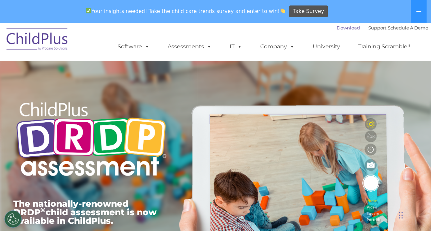  Describe the element at coordinates (309, 11) in the screenshot. I see `span: Take Survey` at that location.